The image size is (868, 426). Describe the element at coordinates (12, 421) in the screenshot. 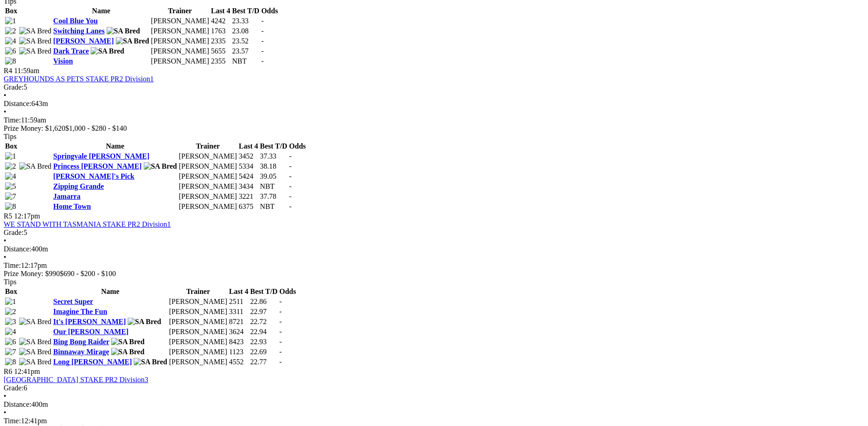

I see `span: Time:` at that location.